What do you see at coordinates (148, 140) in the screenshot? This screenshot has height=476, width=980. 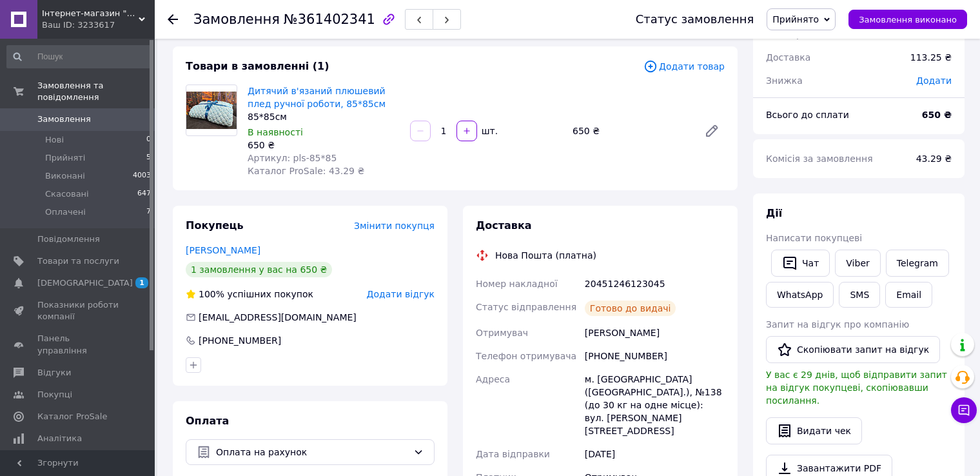 I see `span: 0` at bounding box center [148, 140].